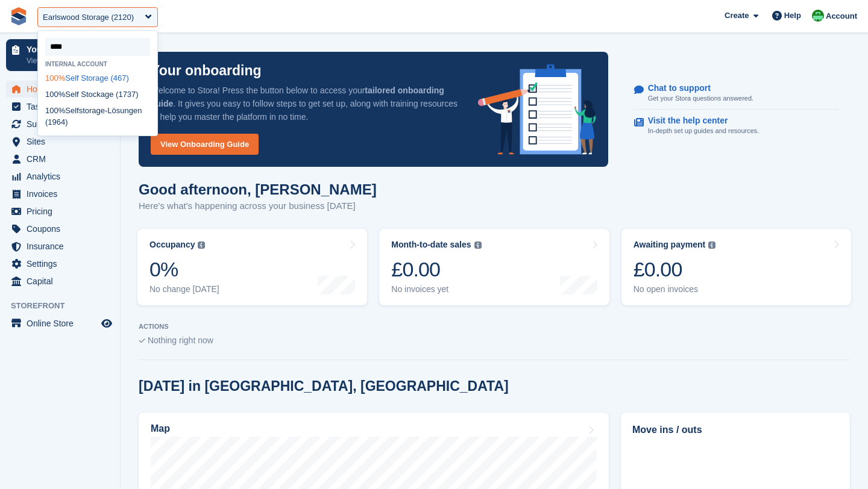  I want to click on div: Occupancy, so click(172, 245).